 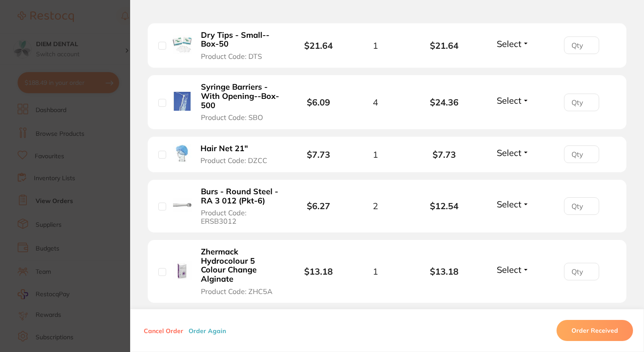 What do you see at coordinates (445, 205) in the screenshot?
I see `b: $12.54` at bounding box center [445, 205].